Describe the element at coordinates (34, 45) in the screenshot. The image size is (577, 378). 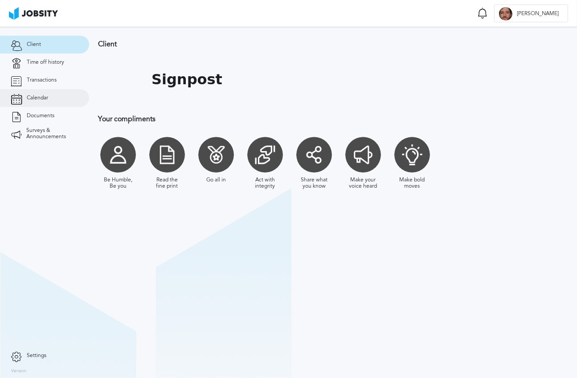
I see `span: Client` at that location.